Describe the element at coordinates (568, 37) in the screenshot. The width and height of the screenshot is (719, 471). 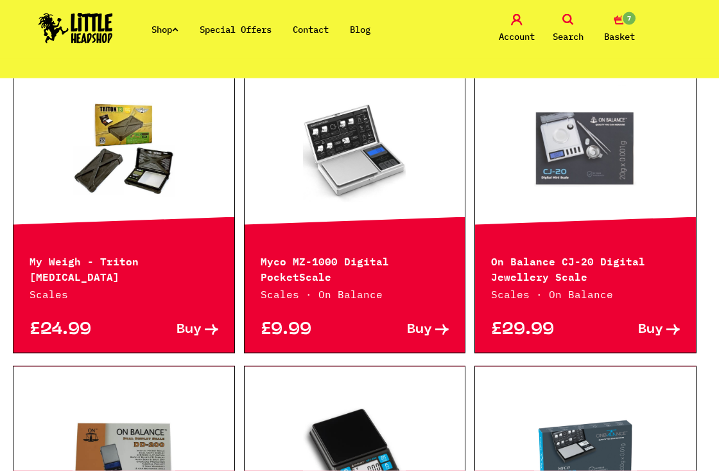
I see `span: Search` at that location.